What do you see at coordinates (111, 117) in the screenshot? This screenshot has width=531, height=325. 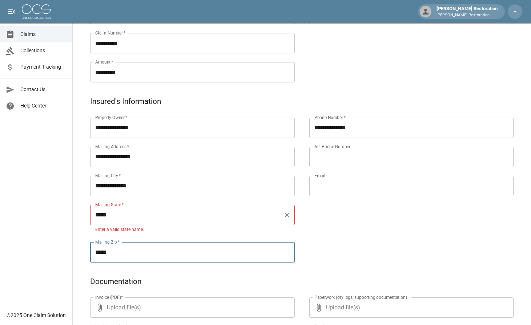 I see `label: Property Owner` at bounding box center [111, 117].